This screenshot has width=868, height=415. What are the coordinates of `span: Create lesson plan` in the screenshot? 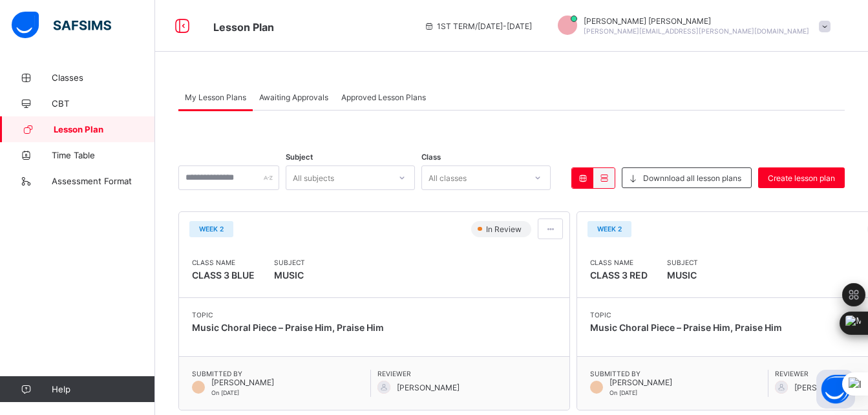 It's located at (801, 178).